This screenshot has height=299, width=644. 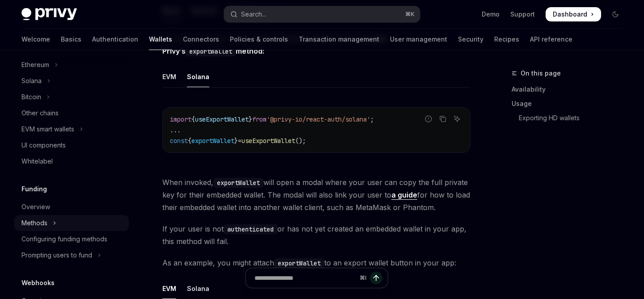 I want to click on div: Prompting users to fund, so click(x=57, y=255).